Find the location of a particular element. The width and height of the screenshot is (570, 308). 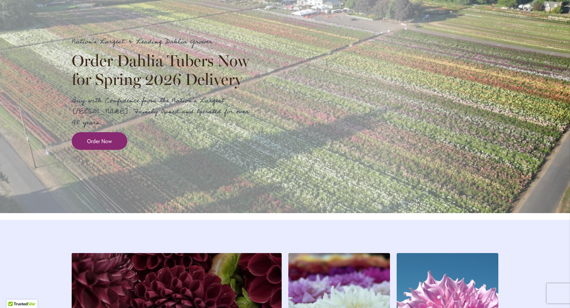

span: Order Now is located at coordinates (99, 141).